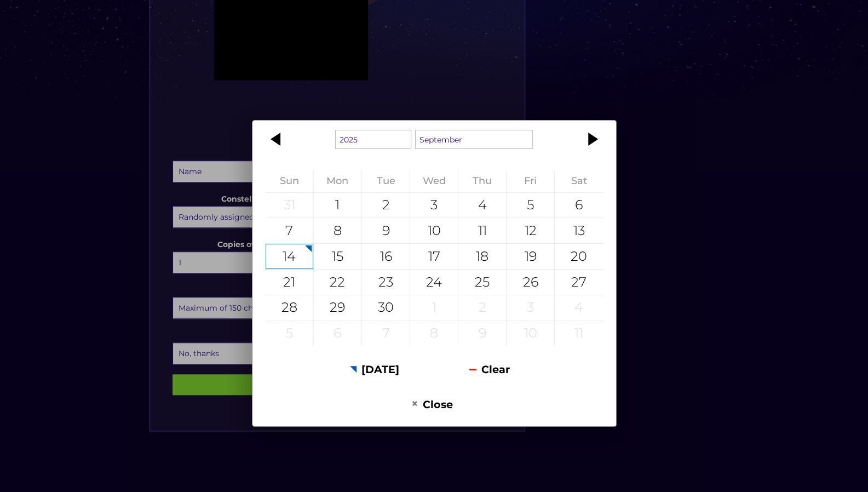  I want to click on div: 26 September 2025, so click(530, 283).